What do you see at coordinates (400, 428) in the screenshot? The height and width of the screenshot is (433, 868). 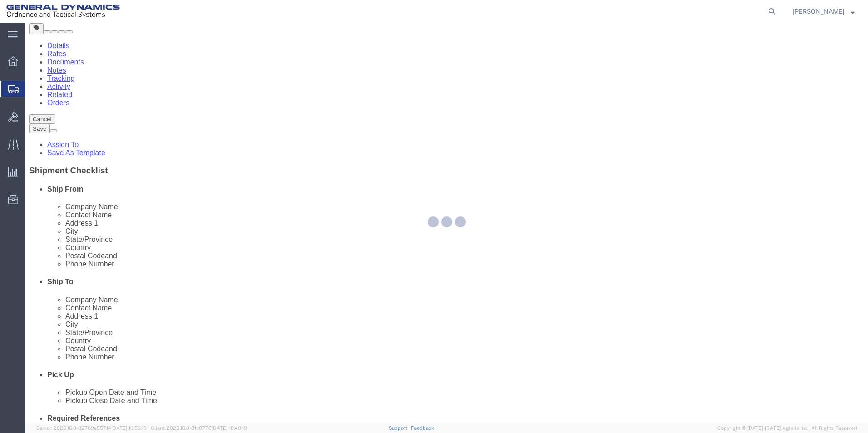 I see `a: Support` at bounding box center [400, 428].